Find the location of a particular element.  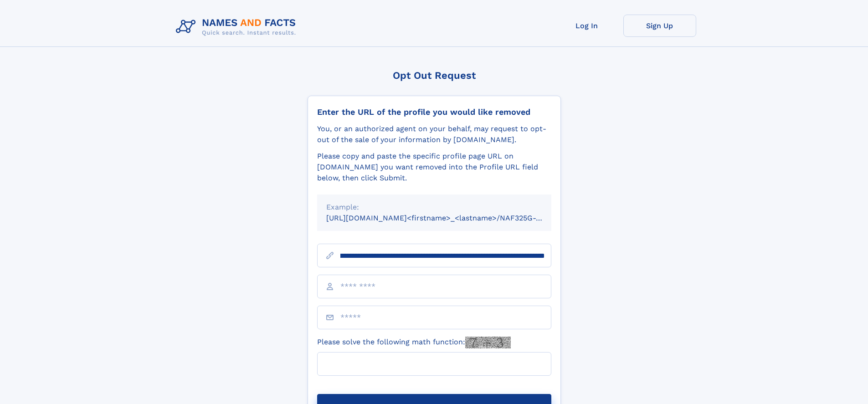

a: Sign Up is located at coordinates (660, 26).